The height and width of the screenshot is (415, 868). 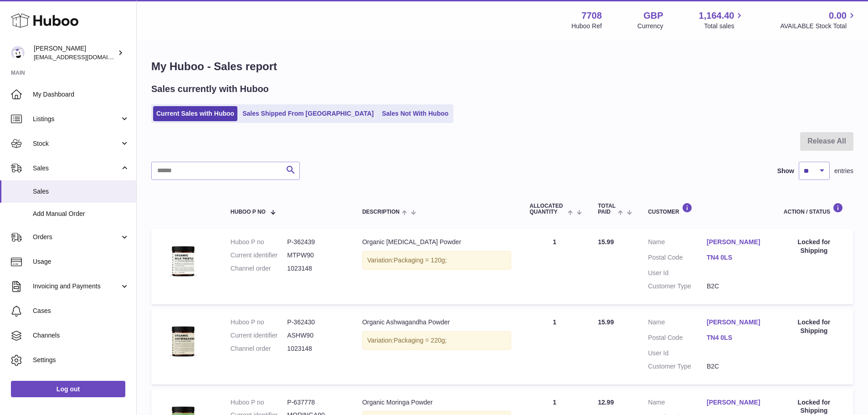 I want to click on div: Customer, so click(x=706, y=209).